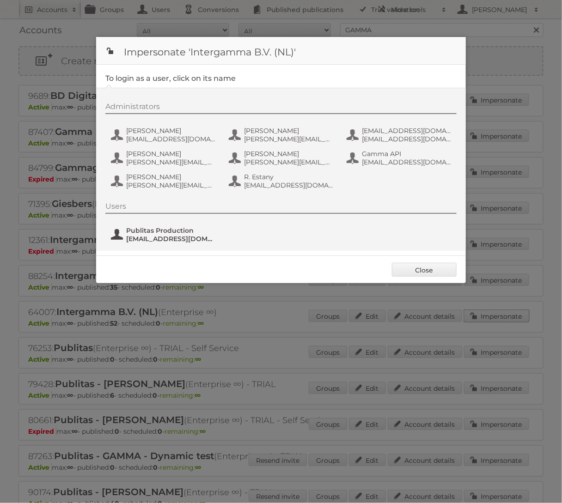 The height and width of the screenshot is (503, 562). Describe the element at coordinates (424, 270) in the screenshot. I see `a: Close` at that location.